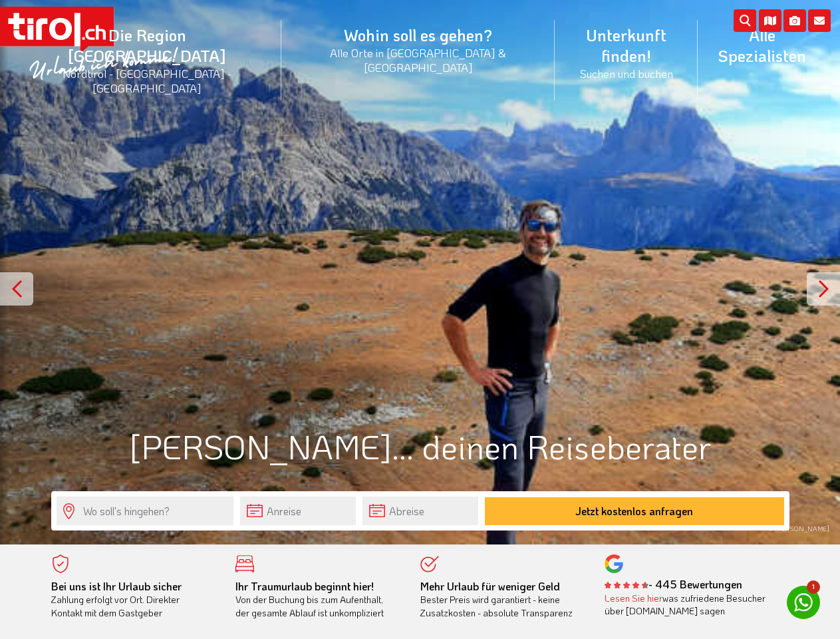  I want to click on span: 1, so click(814, 586).